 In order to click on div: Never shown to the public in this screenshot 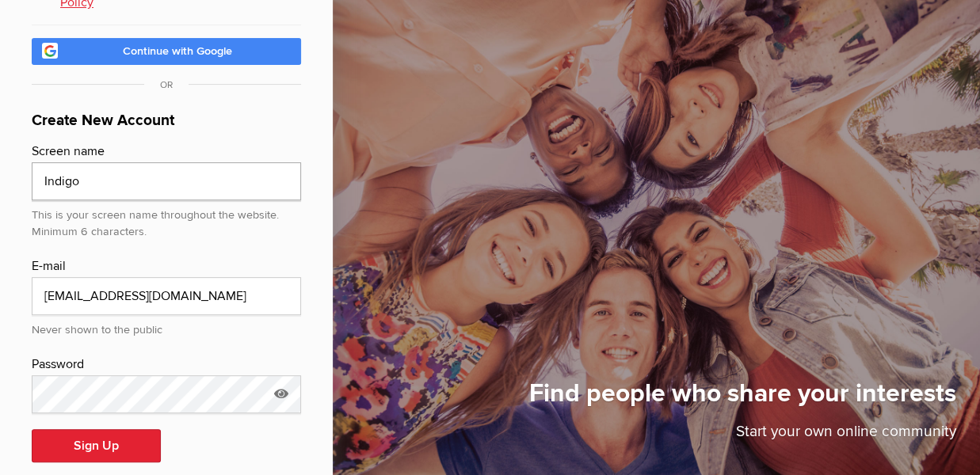, I will do `click(166, 327)`.